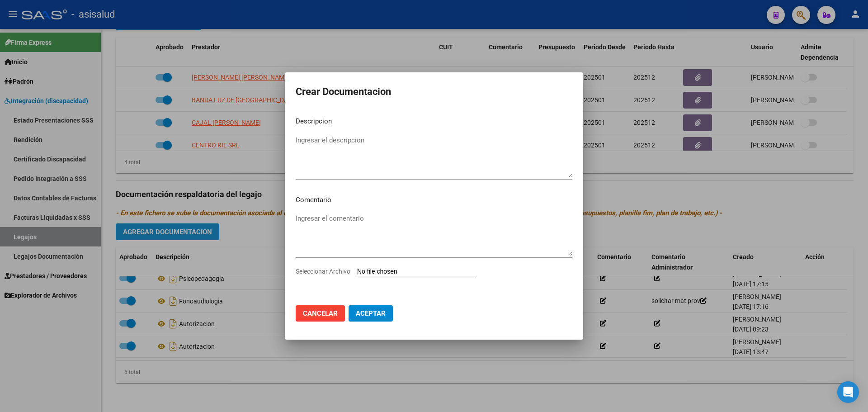 This screenshot has height=412, width=868. What do you see at coordinates (371, 313) in the screenshot?
I see `span: Aceptar` at bounding box center [371, 313].